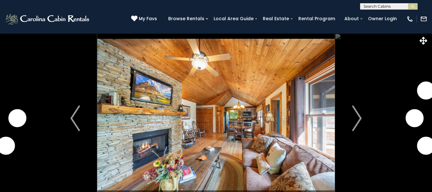 This screenshot has height=192, width=432. I want to click on a: Browse Rentals, so click(186, 19).